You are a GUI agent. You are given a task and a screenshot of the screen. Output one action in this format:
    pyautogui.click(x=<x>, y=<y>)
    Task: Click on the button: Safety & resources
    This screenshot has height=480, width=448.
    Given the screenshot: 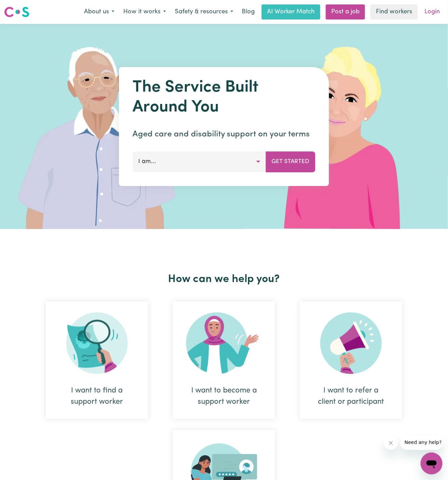 What is the action you would take?
    pyautogui.click(x=204, y=12)
    